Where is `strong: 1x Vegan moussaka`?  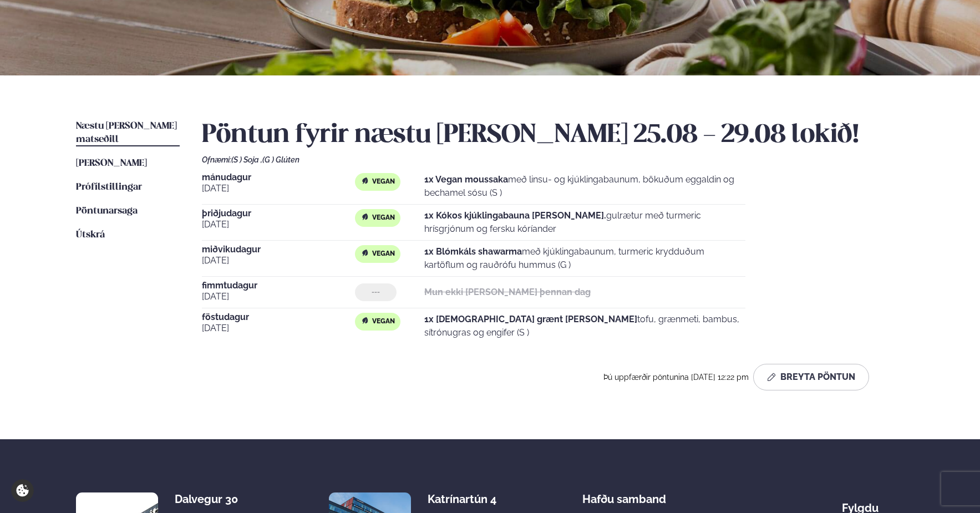
strong: 1x Vegan moussaka is located at coordinates (466, 179).